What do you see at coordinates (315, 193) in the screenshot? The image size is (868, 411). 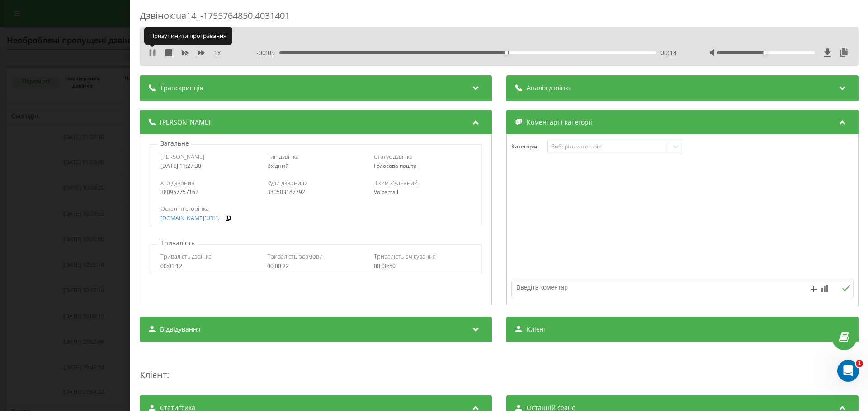 I see `div: 380503187792` at bounding box center [315, 193].